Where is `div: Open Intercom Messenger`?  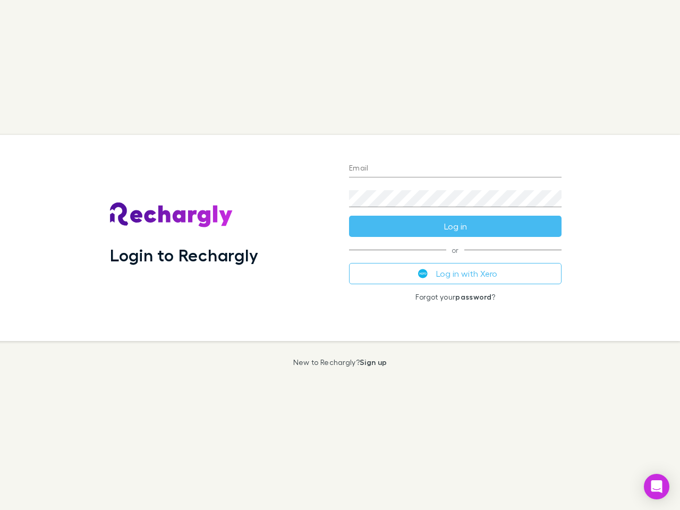
div: Open Intercom Messenger is located at coordinates (657, 487).